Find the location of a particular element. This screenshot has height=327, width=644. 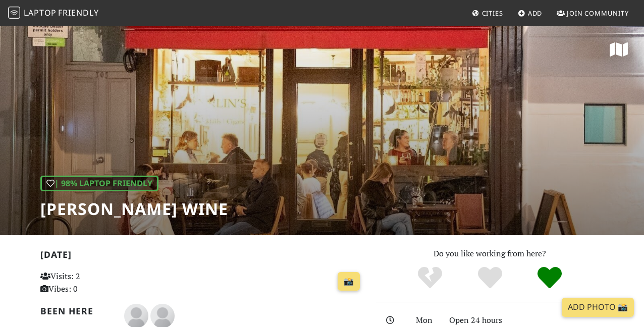

div: Definitely! is located at coordinates (550, 278).